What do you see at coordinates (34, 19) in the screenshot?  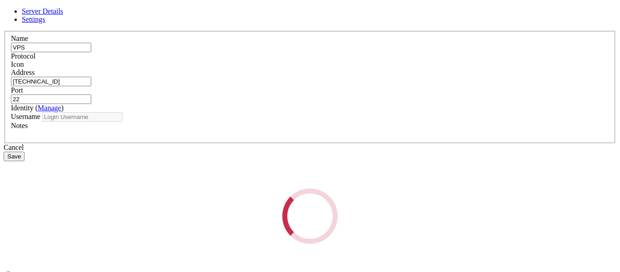 I see `a: Settings` at bounding box center [34, 19].